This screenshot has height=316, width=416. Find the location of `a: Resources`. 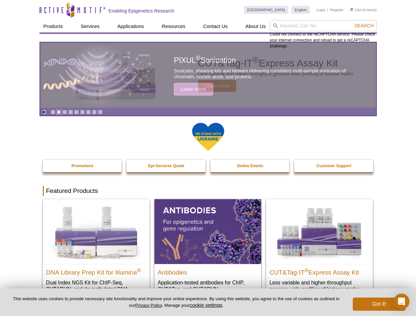

a: Resources is located at coordinates (174, 26).